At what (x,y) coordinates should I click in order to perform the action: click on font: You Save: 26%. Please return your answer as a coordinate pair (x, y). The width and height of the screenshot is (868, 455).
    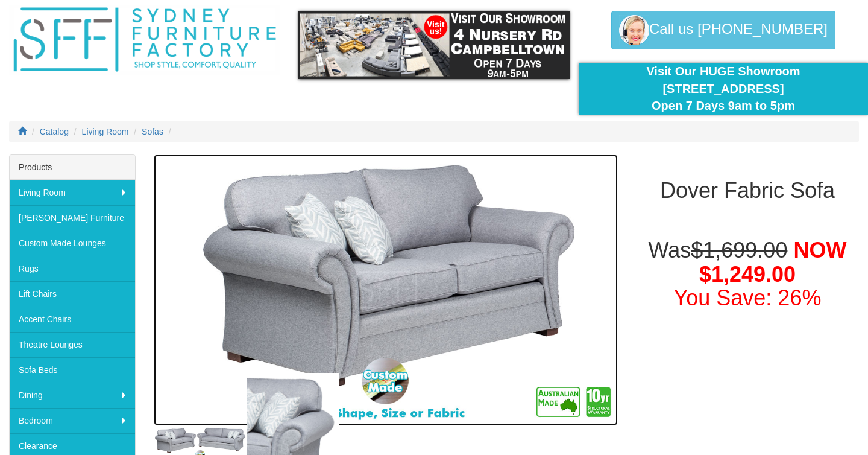
    Looking at the image, I should click on (748, 297).